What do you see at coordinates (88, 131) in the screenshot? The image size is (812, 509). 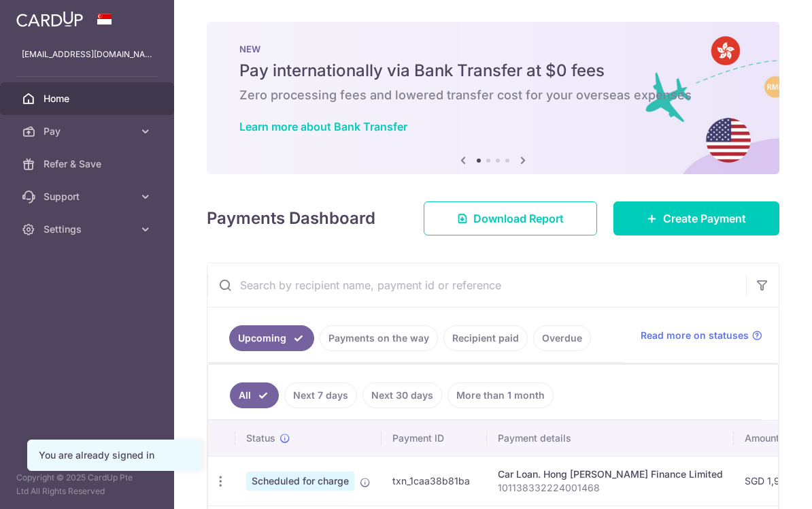 I see `span: Pay` at bounding box center [88, 131].